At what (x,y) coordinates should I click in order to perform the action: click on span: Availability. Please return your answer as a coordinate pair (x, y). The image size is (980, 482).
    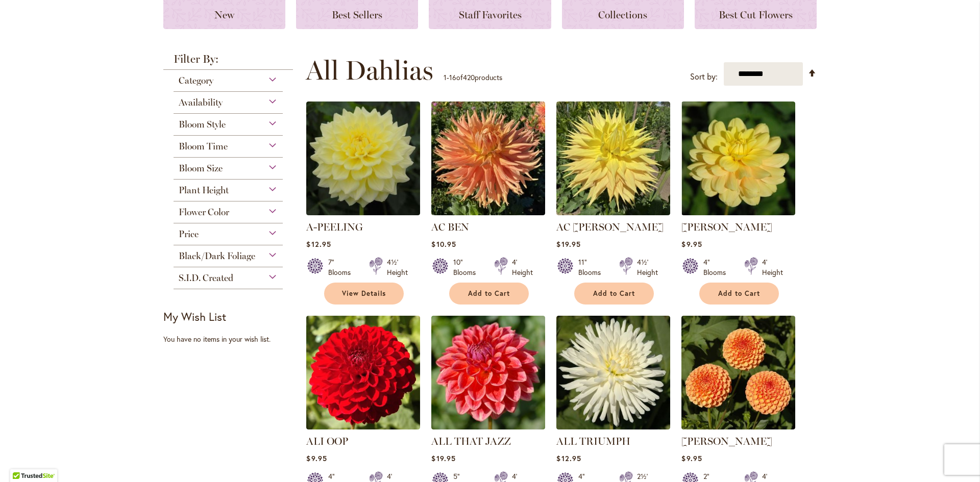
    Looking at the image, I should click on (200, 102).